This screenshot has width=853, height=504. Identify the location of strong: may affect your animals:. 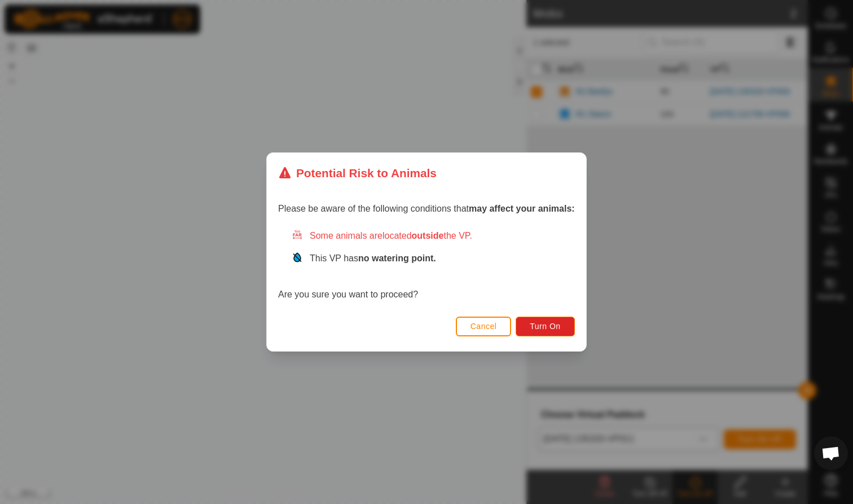
(522, 208).